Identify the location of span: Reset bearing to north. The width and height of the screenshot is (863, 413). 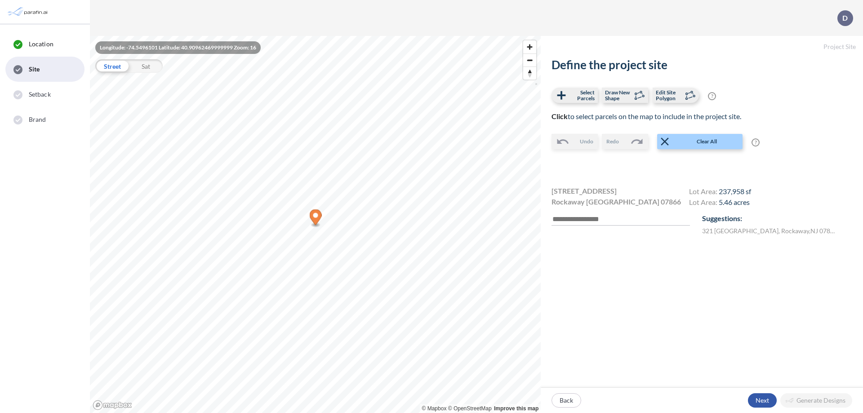
(530, 73).